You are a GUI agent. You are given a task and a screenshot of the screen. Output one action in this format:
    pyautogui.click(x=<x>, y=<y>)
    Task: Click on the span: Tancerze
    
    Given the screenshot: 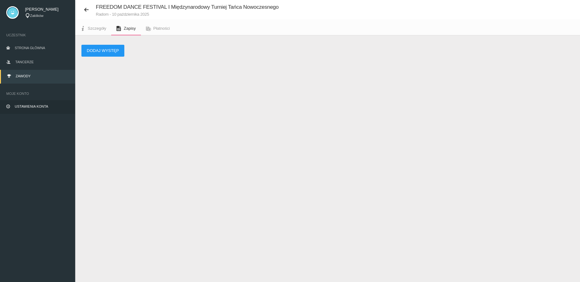 What is the action you would take?
    pyautogui.click(x=24, y=62)
    